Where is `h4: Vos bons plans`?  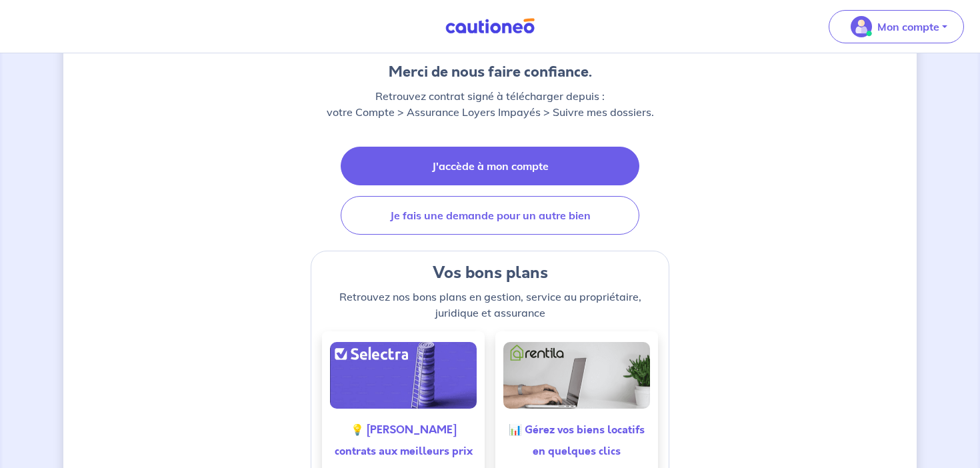 h4: Vos bons plans is located at coordinates (490, 273).